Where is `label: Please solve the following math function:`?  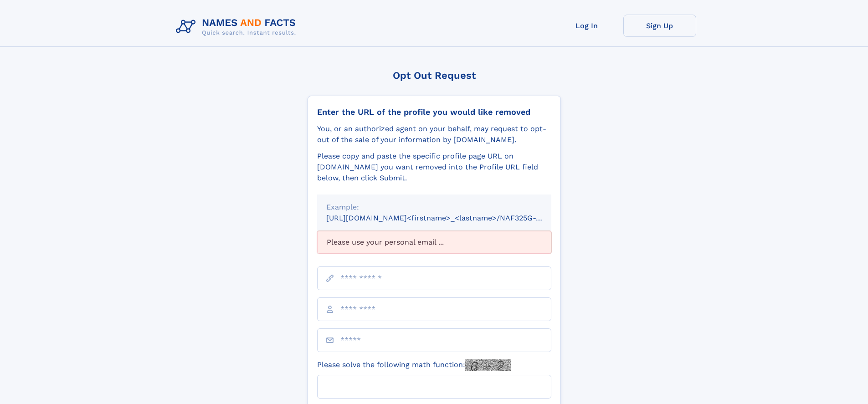
label: Please solve the following math function: is located at coordinates (414, 365).